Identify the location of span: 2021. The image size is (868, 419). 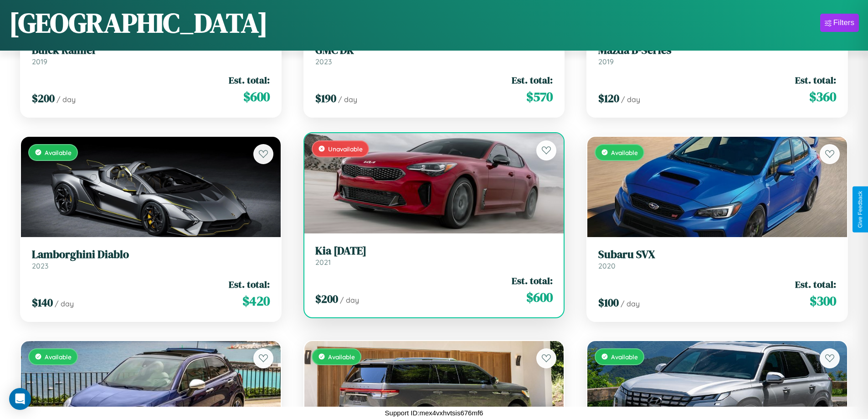
(323, 262).